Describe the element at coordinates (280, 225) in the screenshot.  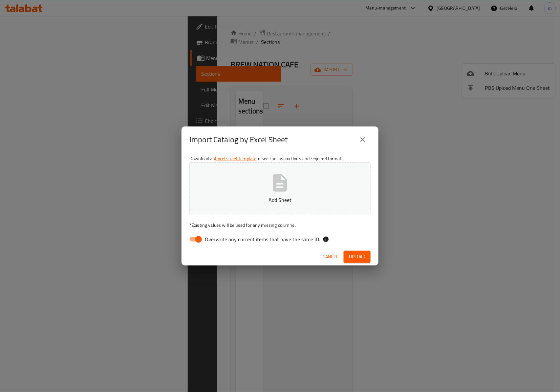
I see `p: Existing values will be used for any missing columns.` at that location.